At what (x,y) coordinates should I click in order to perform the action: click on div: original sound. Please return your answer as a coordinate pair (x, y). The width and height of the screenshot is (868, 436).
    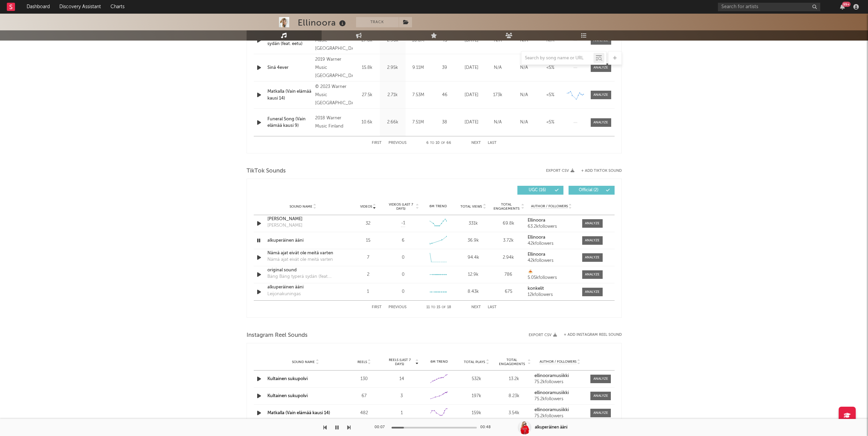
    Looking at the image, I should click on (303, 270).